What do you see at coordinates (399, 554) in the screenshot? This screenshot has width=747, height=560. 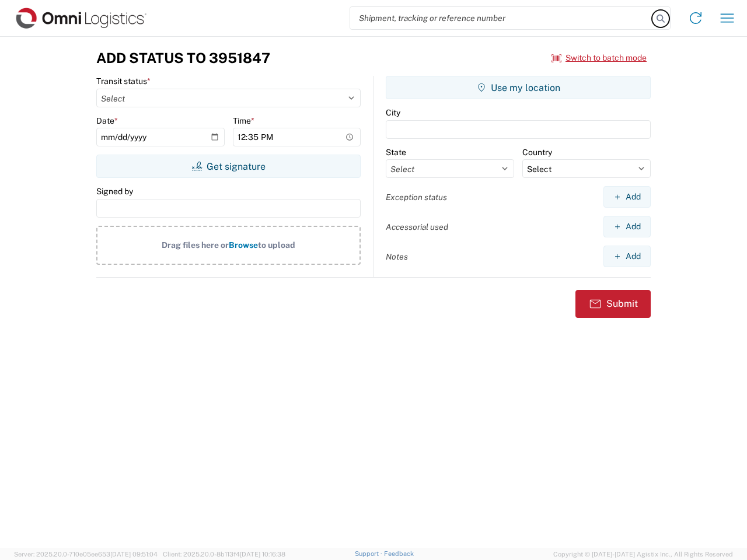 I see `a: Feedback` at bounding box center [399, 554].